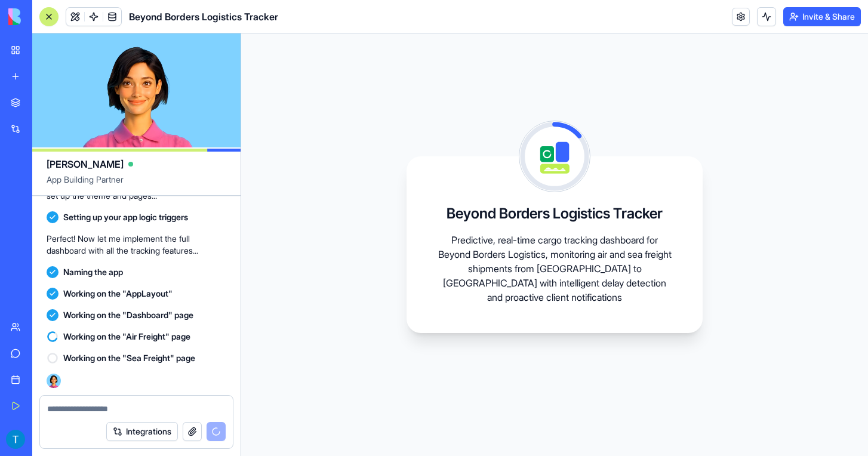 The height and width of the screenshot is (456, 868). What do you see at coordinates (93, 272) in the screenshot?
I see `span: Naming the app` at bounding box center [93, 272].